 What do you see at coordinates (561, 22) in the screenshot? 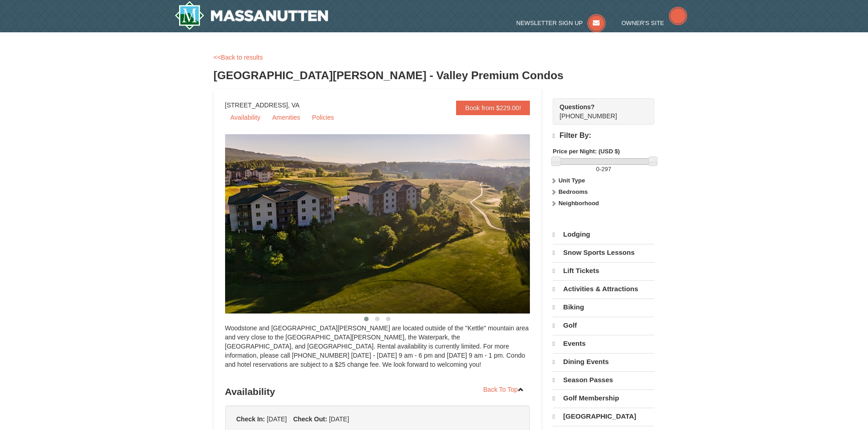
I see `a: Newsletter Sign Up` at bounding box center [561, 22].